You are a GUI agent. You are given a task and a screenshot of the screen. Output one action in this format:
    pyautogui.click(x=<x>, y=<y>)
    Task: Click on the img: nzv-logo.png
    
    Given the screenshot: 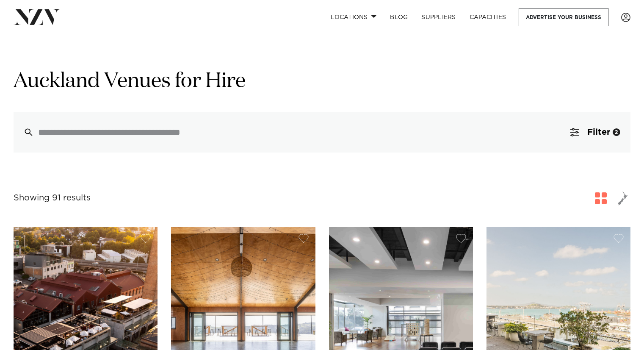 What is the action you would take?
    pyautogui.click(x=36, y=17)
    